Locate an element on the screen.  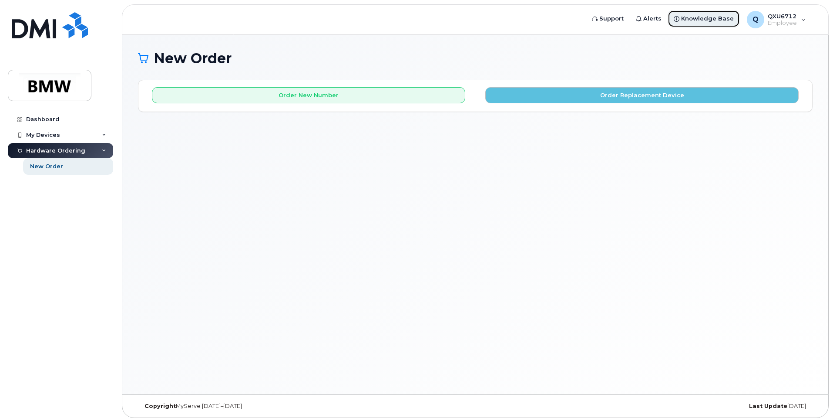
h1: New Order is located at coordinates (475, 58).